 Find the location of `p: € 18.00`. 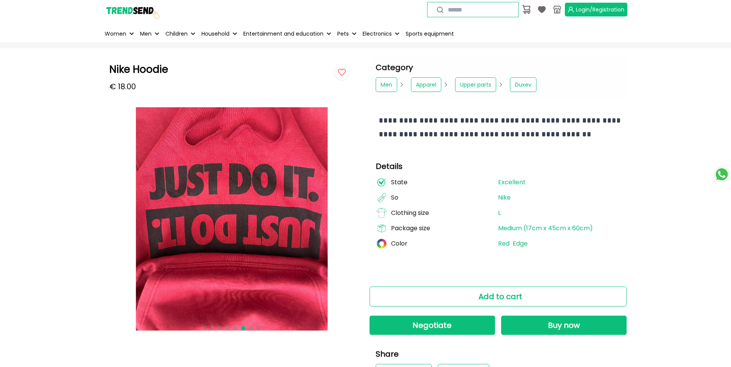

p: € 18.00 is located at coordinates (122, 87).